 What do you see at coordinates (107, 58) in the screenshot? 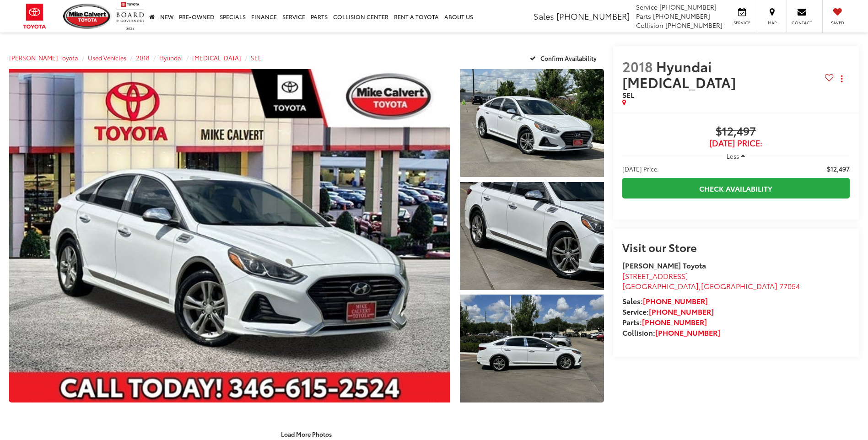
I see `span: Used Vehicles` at bounding box center [107, 58].